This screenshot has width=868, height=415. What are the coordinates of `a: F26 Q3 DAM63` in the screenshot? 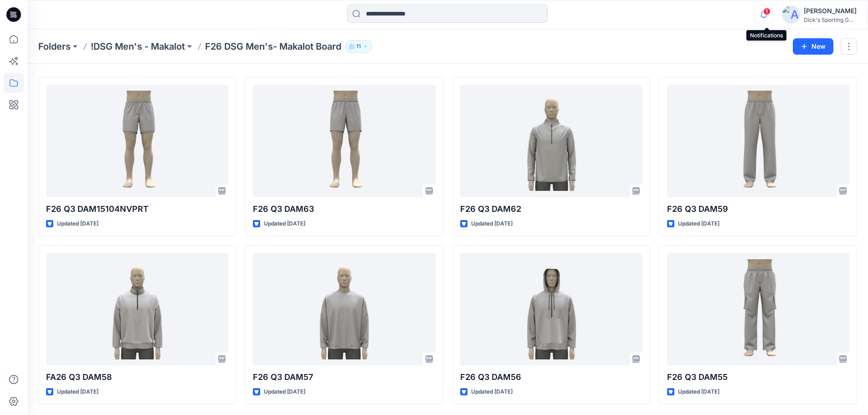 It's located at (344, 141).